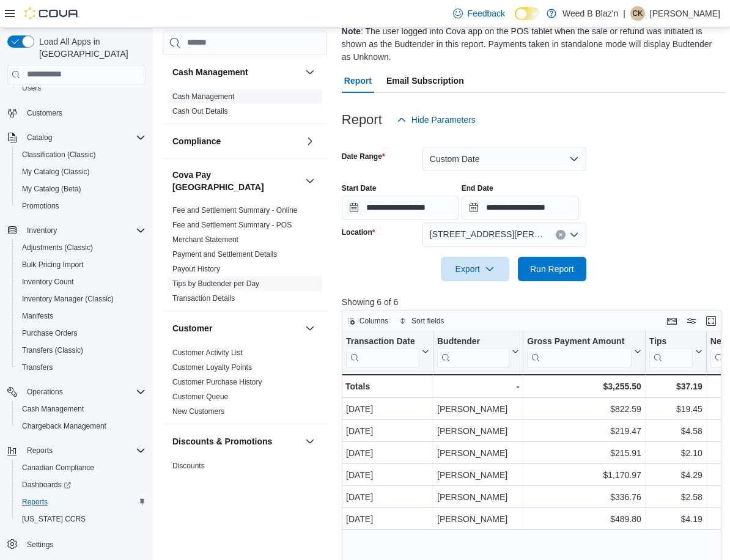 This screenshot has width=730, height=560. What do you see at coordinates (76, 112) in the screenshot?
I see `button: Customers` at bounding box center [76, 112].